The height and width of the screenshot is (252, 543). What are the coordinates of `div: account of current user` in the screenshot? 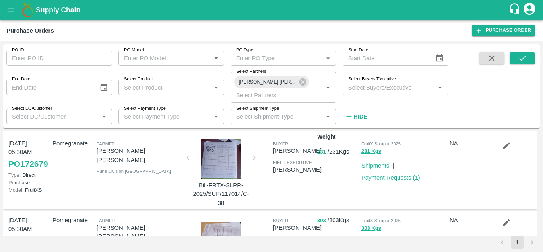 It's located at (529, 10).